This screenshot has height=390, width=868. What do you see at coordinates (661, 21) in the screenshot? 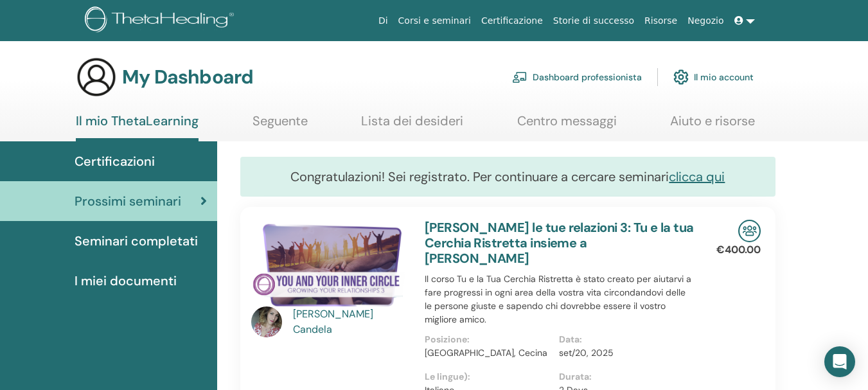
I see `a: Risorse` at bounding box center [661, 21].